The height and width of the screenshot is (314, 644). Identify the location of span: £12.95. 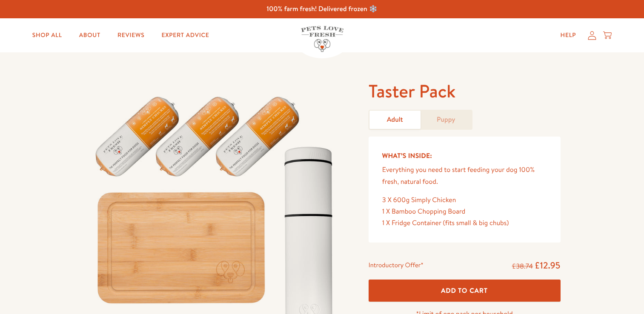
(548, 265).